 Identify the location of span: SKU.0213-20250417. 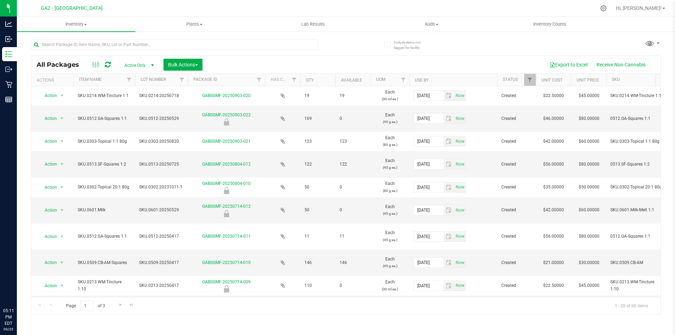
(161, 286).